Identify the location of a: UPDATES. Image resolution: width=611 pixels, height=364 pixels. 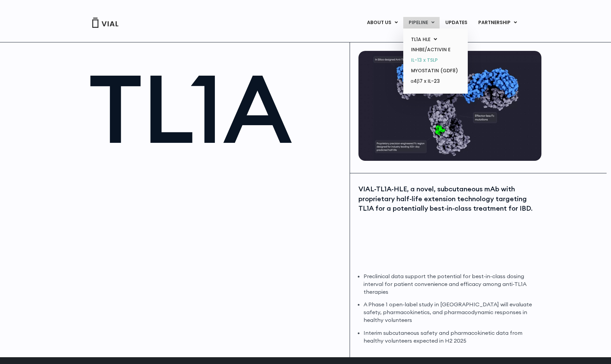
(456, 23).